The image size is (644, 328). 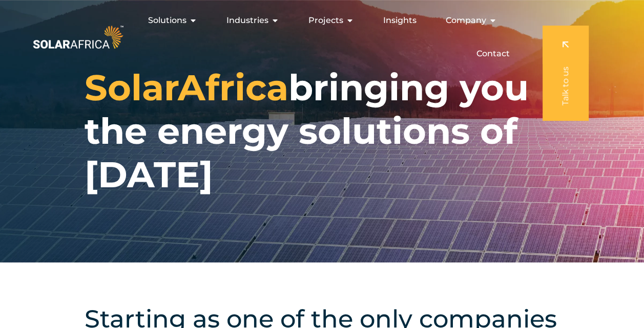 What do you see at coordinates (325, 21) in the screenshot?
I see `span: Projects` at bounding box center [325, 21].